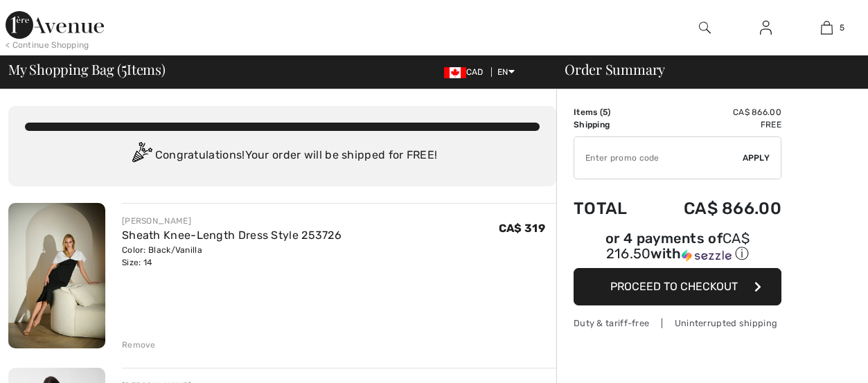 This screenshot has height=383, width=868. What do you see at coordinates (756, 158) in the screenshot?
I see `span: Apply` at bounding box center [756, 158].